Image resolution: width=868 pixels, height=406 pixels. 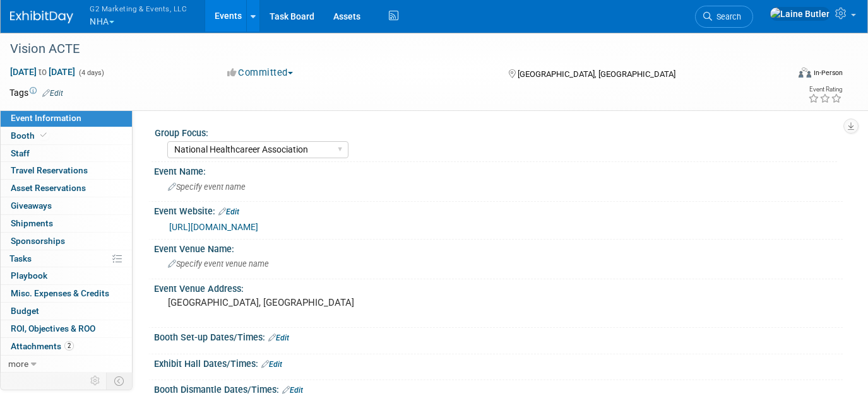 I want to click on a: Asset Reservations, so click(x=67, y=188).